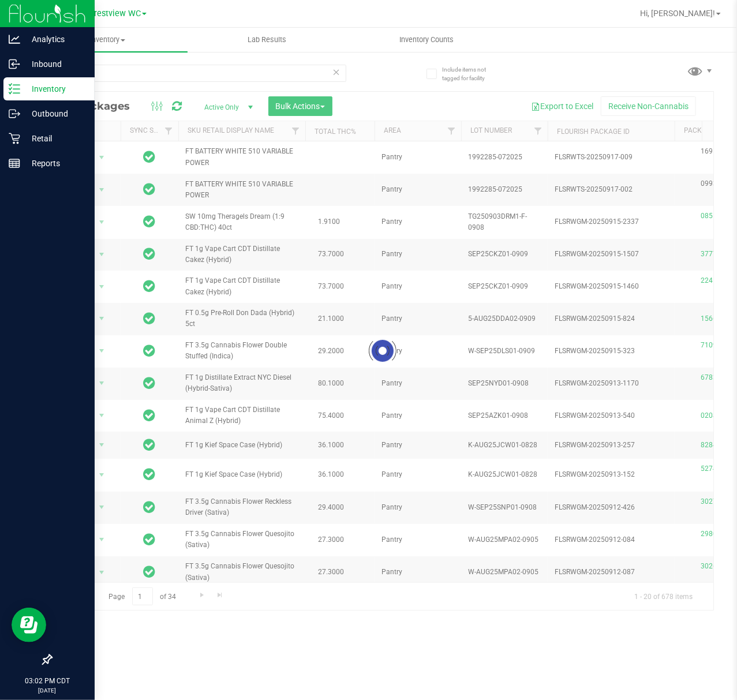 Image resolution: width=737 pixels, height=700 pixels. What do you see at coordinates (267, 40) in the screenshot?
I see `a: Lab Results` at bounding box center [267, 40].